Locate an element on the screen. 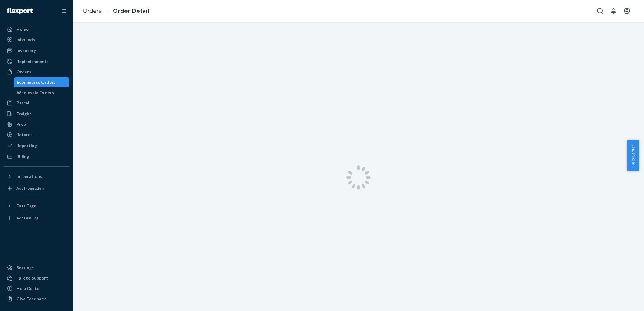 The width and height of the screenshot is (644, 311). img: Flexport logo is located at coordinates (19, 11).